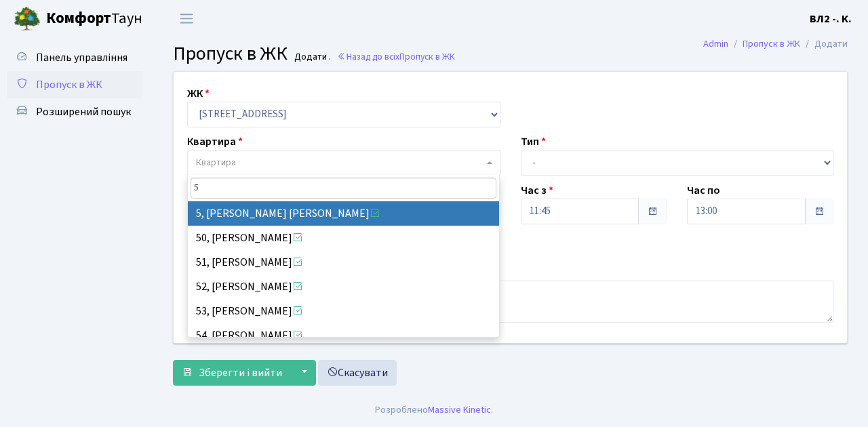  What do you see at coordinates (187, 18) in the screenshot?
I see `button: Переключити навігацію` at bounding box center [187, 18].